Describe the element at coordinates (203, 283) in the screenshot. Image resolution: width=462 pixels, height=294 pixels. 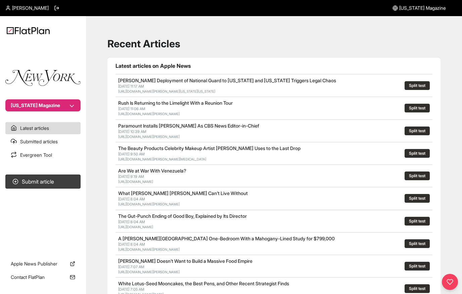
I see `a: White Lotus-Seed Mooncakes, the Best Pens, and Other Recent Strategist Finds` at that location.